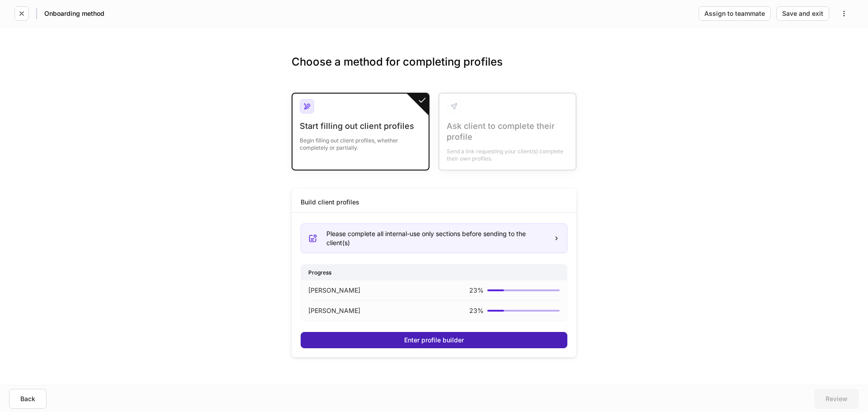 The height and width of the screenshot is (412, 868). What do you see at coordinates (360, 126) in the screenshot?
I see `div: Start filling out client profiles` at bounding box center [360, 126].